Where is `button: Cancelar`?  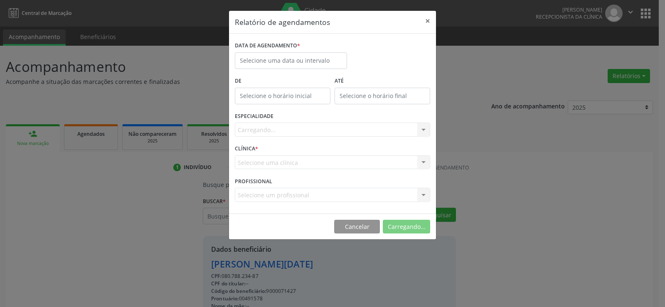 button: Cancelar is located at coordinates (357, 227).